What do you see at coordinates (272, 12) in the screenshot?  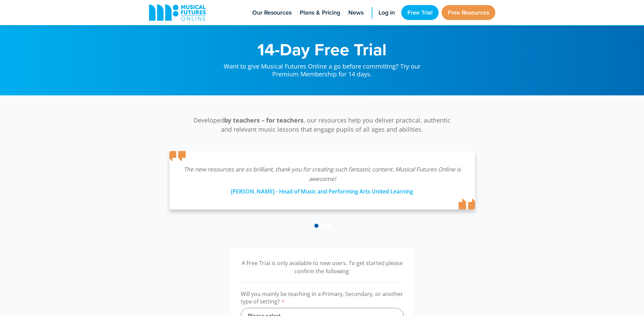 I see `span: Our Resources` at bounding box center [272, 12].